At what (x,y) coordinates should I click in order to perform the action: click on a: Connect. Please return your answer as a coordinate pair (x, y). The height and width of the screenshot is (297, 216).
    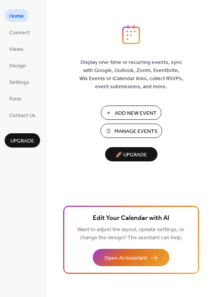
    Looking at the image, I should click on (19, 32).